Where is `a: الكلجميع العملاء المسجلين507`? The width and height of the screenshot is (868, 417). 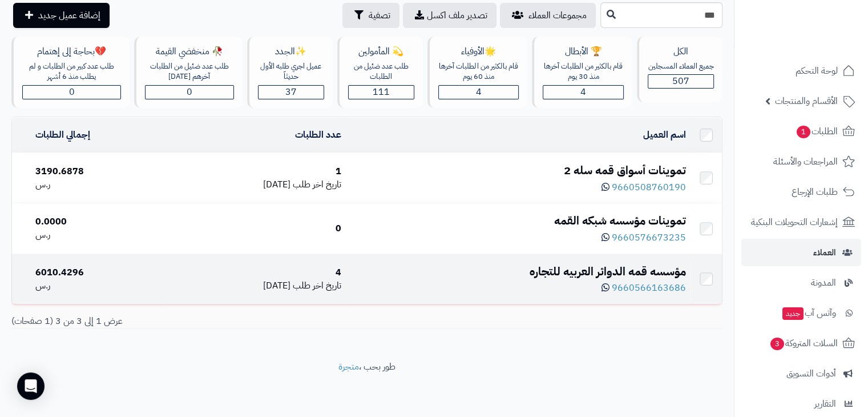
a: الكلجميع العملاء المسجلين507 is located at coordinates (680, 72).